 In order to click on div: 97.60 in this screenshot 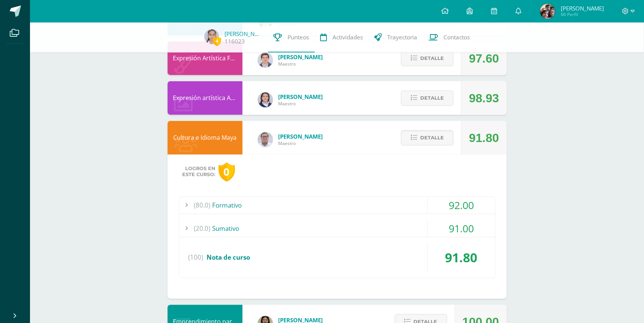, I will do `click(484, 59)`.